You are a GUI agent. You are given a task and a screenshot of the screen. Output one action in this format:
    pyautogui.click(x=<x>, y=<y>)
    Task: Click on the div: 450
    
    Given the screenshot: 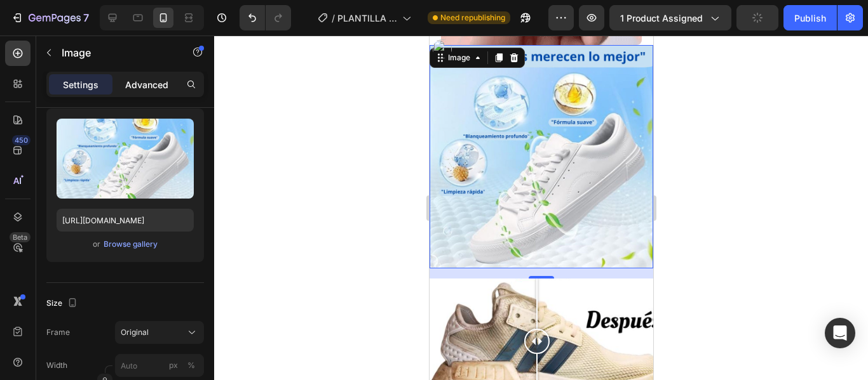 What is the action you would take?
    pyautogui.click(x=21, y=140)
    